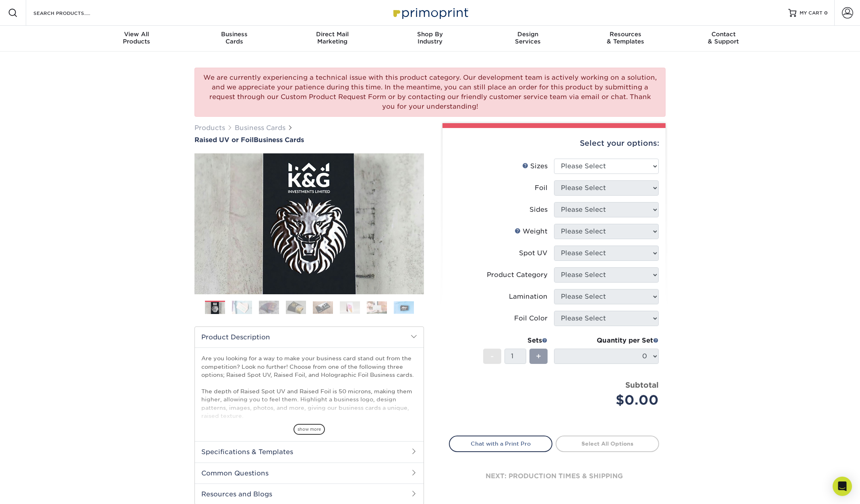 This screenshot has width=860, height=504. What do you see at coordinates (72, 13) in the screenshot?
I see `input: SEARCH PRODUCTS.....` at bounding box center [72, 13].